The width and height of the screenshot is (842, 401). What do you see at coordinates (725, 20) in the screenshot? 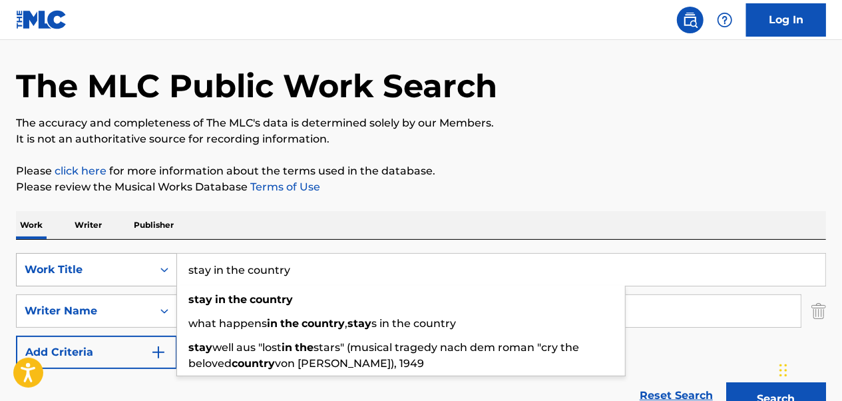
I see `img: help` at bounding box center [725, 20].